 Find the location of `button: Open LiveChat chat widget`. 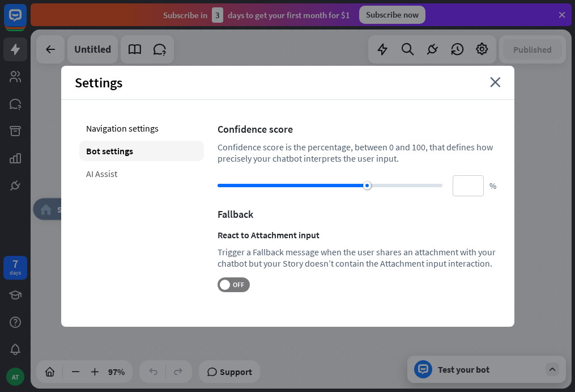

button: Open LiveChat chat widget is located at coordinates (26, 21).